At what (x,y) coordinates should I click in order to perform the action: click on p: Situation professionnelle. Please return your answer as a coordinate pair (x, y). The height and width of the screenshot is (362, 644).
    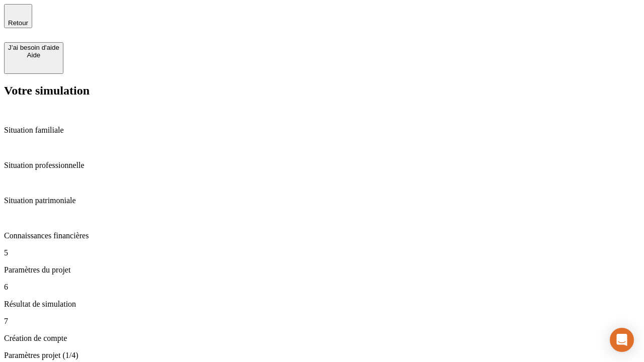
    Looking at the image, I should click on (322, 165).